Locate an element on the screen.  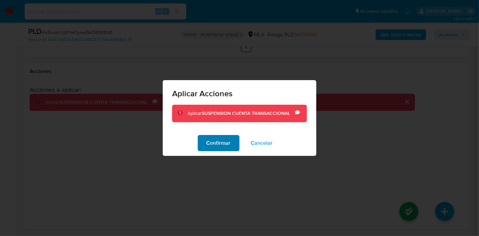
button: Cancelar is located at coordinates (261, 143).